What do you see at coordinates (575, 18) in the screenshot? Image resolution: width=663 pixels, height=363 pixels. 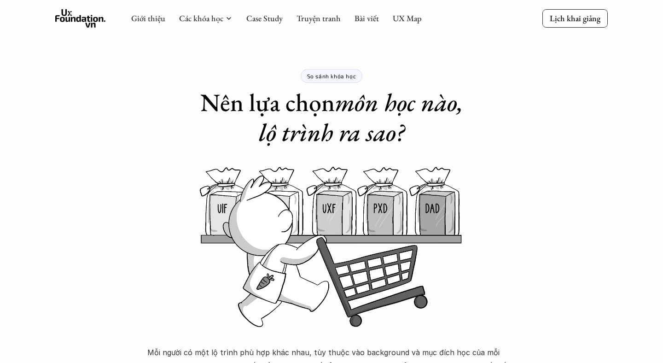 I see `a: Lịch khai giảng` at bounding box center [575, 18].